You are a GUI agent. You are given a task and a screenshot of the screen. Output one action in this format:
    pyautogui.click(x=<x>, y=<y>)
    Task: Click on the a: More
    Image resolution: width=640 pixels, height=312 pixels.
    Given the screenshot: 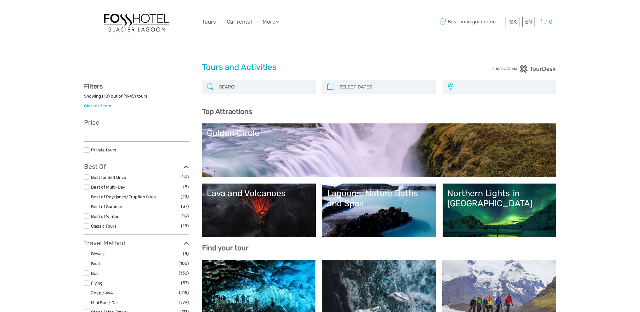 What is the action you would take?
    pyautogui.click(x=271, y=22)
    